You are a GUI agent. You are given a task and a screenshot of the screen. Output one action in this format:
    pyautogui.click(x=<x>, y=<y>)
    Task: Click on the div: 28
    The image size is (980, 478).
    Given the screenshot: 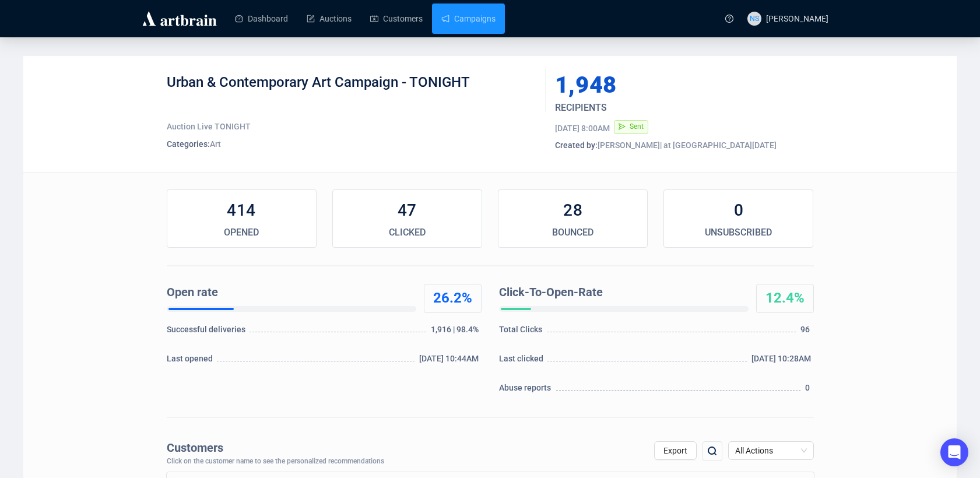 What is the action you would take?
    pyautogui.click(x=573, y=211)
    